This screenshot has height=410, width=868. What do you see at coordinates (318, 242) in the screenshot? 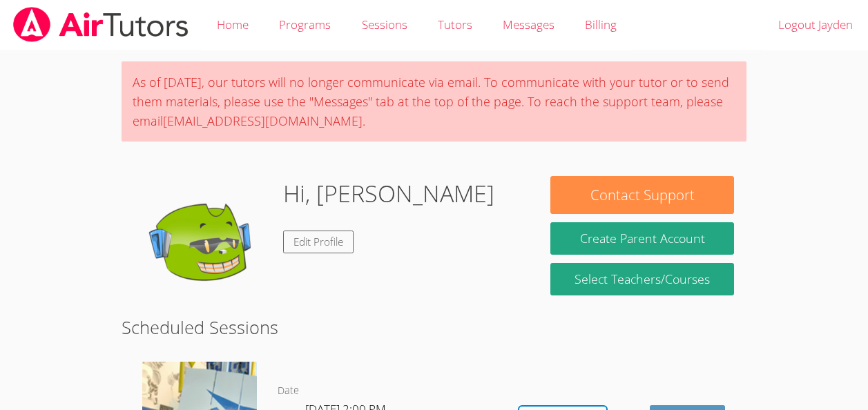
I see `a: Edit Profile` at bounding box center [318, 242].